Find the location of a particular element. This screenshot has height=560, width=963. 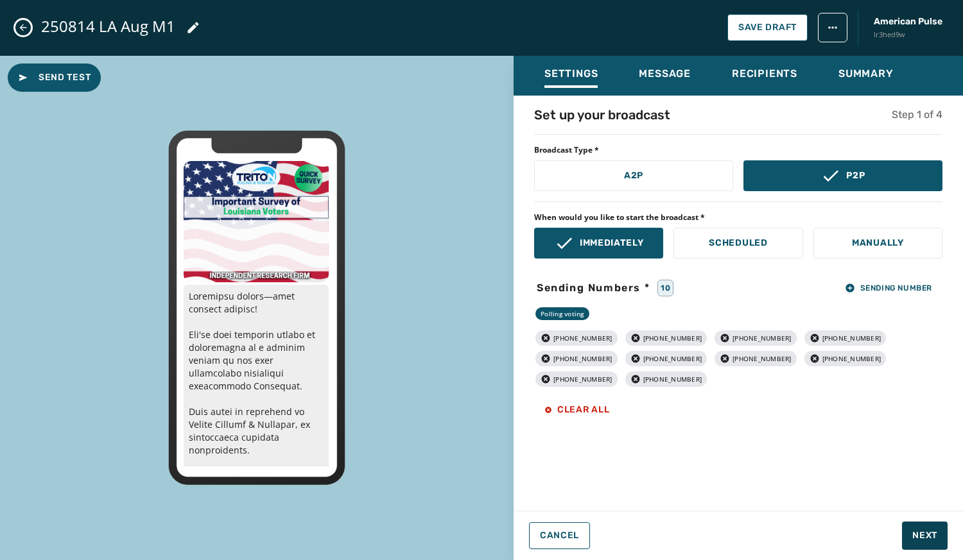

button: Sending Number is located at coordinates (888, 288).